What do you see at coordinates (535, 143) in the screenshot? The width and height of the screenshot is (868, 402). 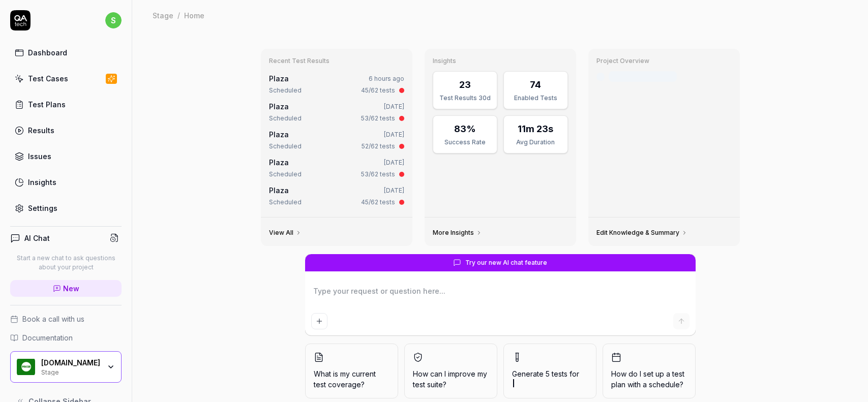 I see `div: Avg Duration` at bounding box center [535, 143].